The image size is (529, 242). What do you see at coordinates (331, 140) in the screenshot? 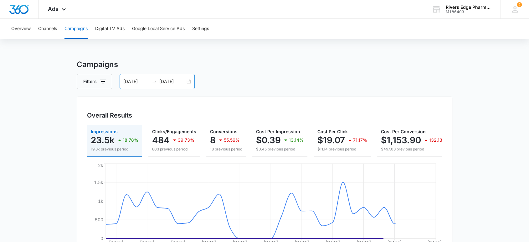
I see `p: $19.07` at bounding box center [331, 140].